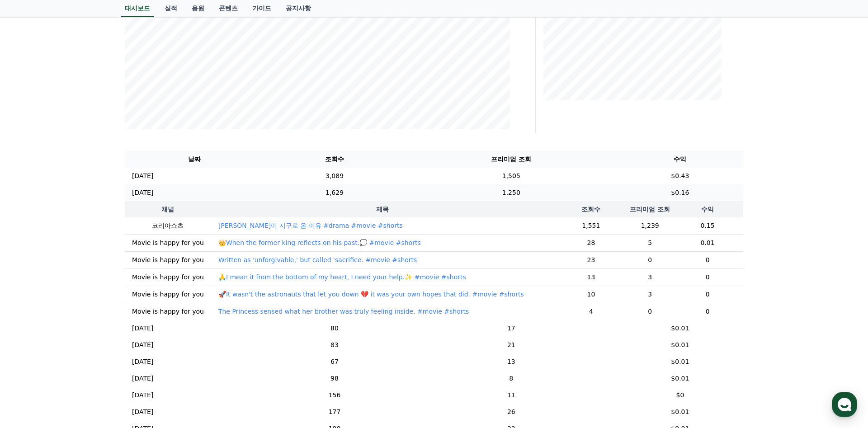 This screenshot has width=868, height=428. I want to click on td: 코리아쇼츠, so click(168, 226).